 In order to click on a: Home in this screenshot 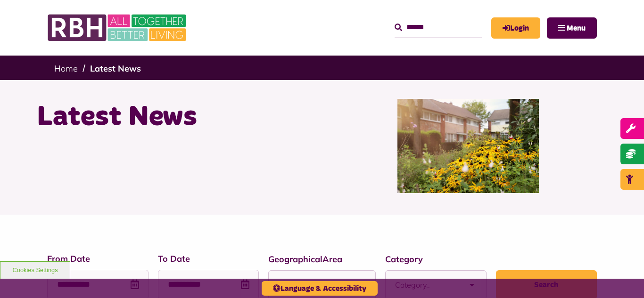, I will do `click(66, 68)`.